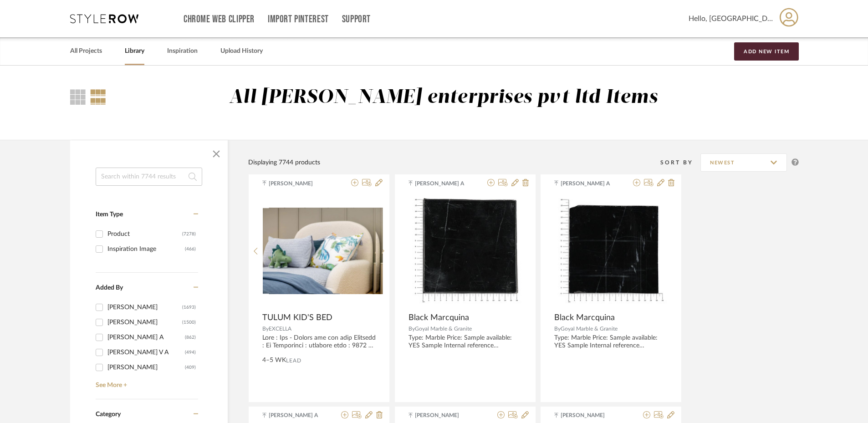  What do you see at coordinates (189, 322) in the screenshot?
I see `div: (1500)` at bounding box center [189, 322].